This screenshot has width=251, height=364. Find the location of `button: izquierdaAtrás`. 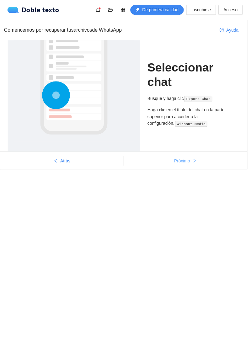

button: izquierdaAtrás is located at coordinates (63, 163).